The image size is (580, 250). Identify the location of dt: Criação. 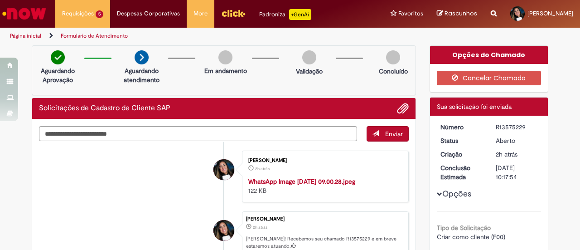
(461, 154).